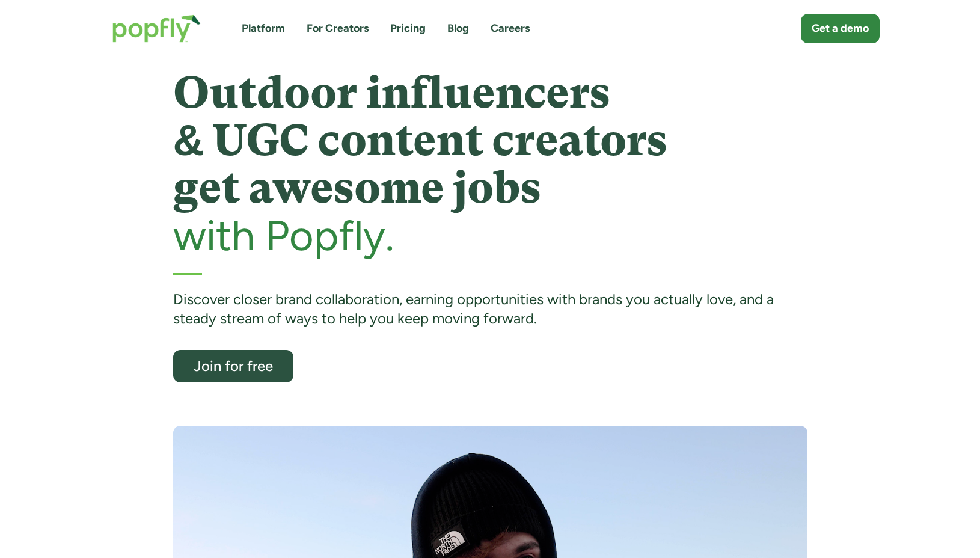 Image resolution: width=980 pixels, height=558 pixels. Describe the element at coordinates (490, 141) in the screenshot. I see `h1: Outdoor influencers & UGC content creators get awesome jobs` at that location.